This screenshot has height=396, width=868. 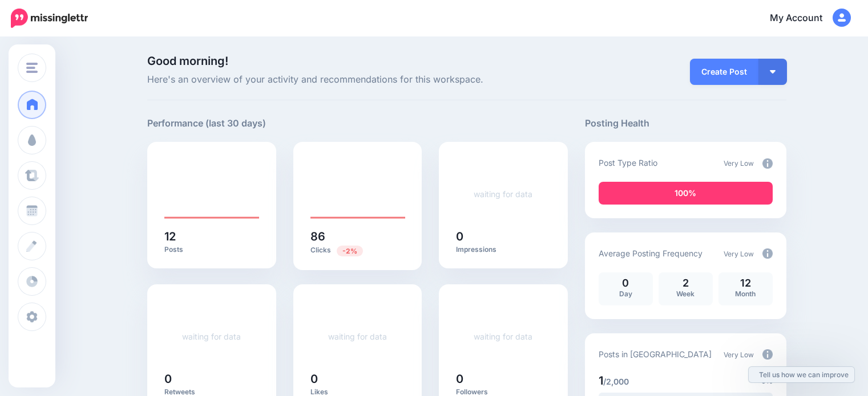 What do you see at coordinates (357, 250) in the screenshot?
I see `p: Clicks` at bounding box center [357, 250].